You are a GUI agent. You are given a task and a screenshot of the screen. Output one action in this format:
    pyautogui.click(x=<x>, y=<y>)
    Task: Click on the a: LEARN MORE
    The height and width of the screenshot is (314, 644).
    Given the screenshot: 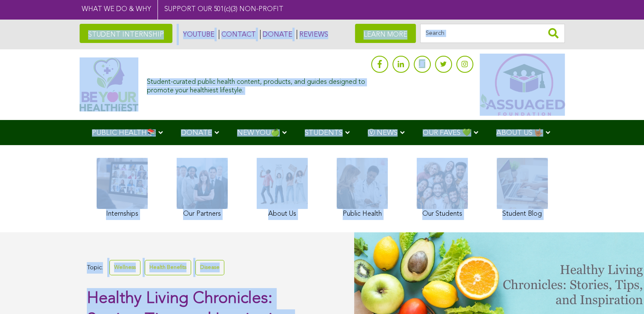 What is the action you would take?
    pyautogui.click(x=385, y=33)
    